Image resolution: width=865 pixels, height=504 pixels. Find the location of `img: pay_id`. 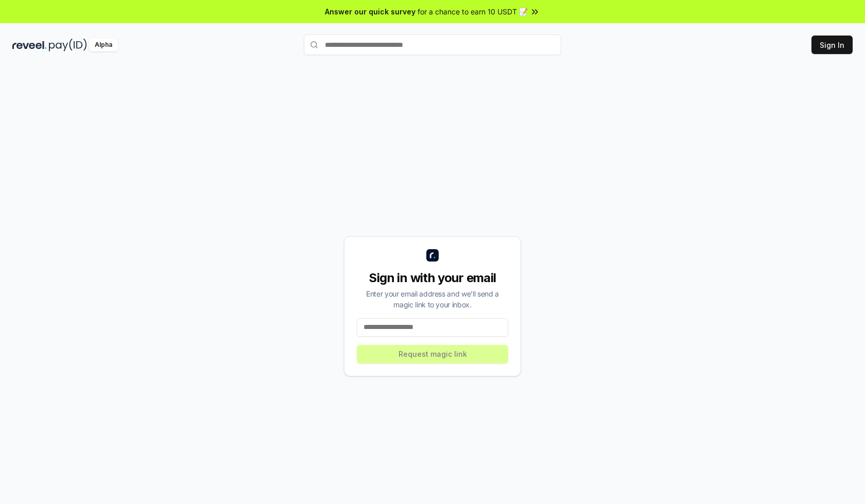

img: pay_id is located at coordinates (68, 45).